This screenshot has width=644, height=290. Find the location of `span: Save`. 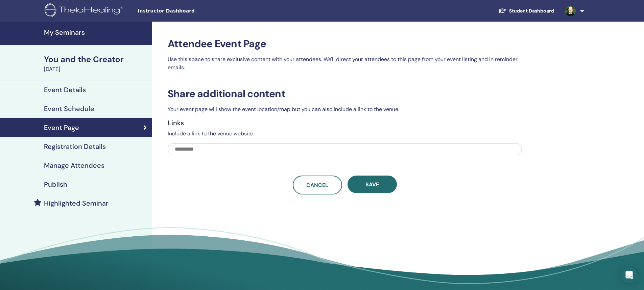

span: Save is located at coordinates (372, 184).